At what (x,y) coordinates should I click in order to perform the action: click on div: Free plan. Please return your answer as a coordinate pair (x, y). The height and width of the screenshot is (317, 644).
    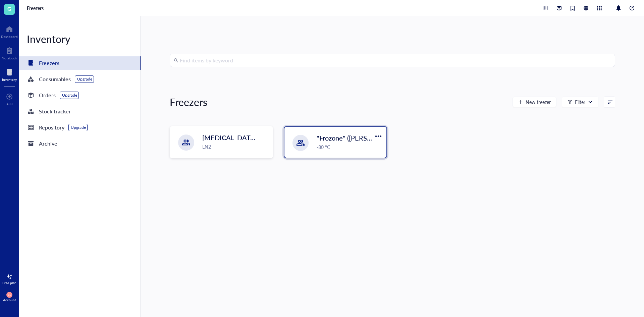
    Looking at the image, I should click on (9, 283).